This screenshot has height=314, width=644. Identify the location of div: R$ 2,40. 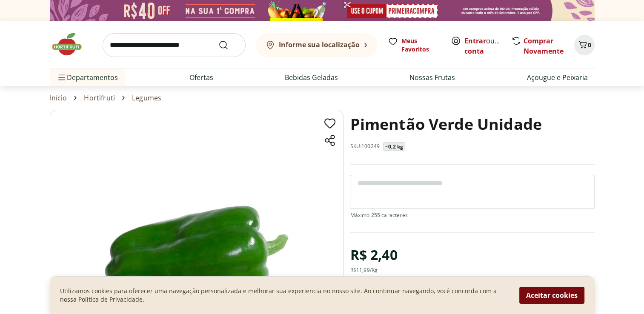
(373, 255).